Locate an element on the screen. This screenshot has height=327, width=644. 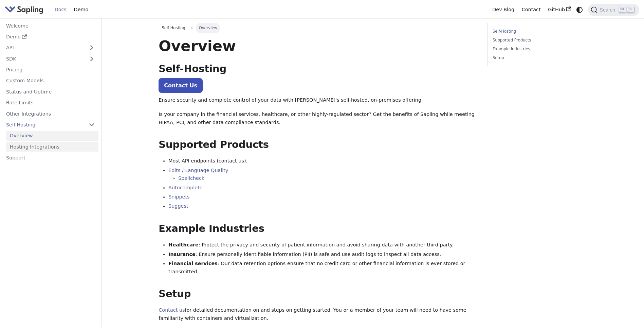
button: Expand sidebar category 'SDK' is located at coordinates (92, 59).